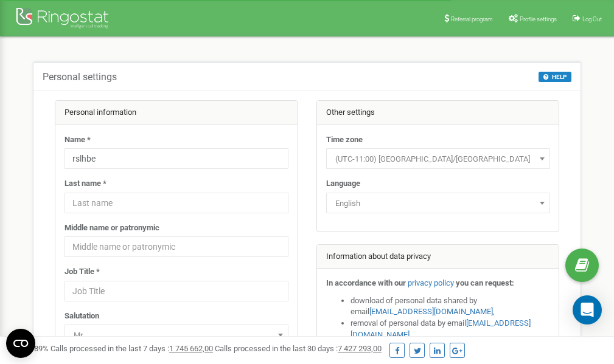 The height and width of the screenshot is (364, 614). What do you see at coordinates (20, 344) in the screenshot?
I see `button: Open CMP widget` at bounding box center [20, 344].